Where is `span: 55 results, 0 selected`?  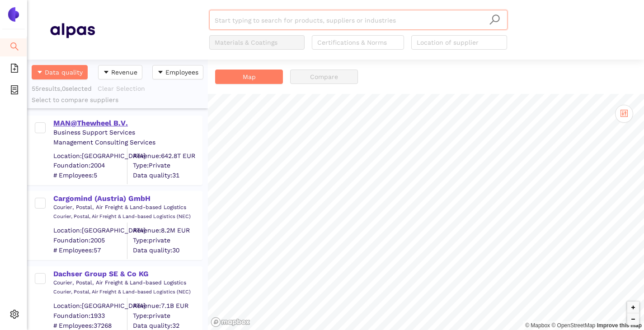 span: 55 results, 0 selected is located at coordinates (62, 88).